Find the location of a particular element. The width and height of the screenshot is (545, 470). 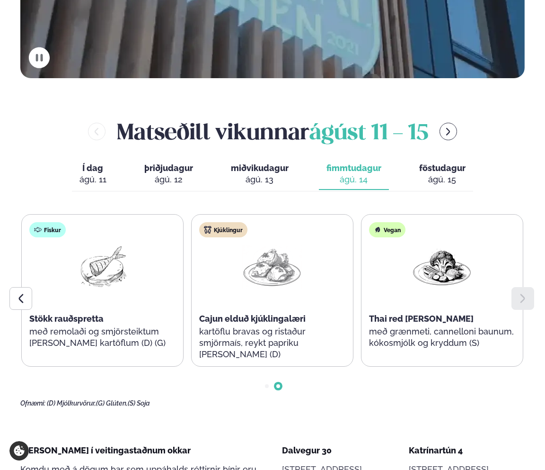

div: ágú. 11 is located at coordinates (93, 179).